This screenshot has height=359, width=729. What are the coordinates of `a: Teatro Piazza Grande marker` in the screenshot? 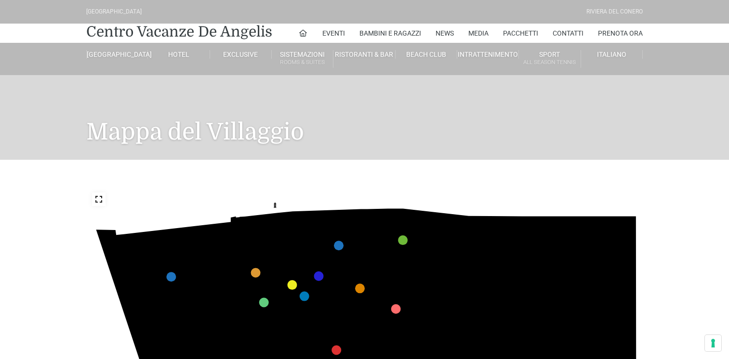 It's located at (319, 276).